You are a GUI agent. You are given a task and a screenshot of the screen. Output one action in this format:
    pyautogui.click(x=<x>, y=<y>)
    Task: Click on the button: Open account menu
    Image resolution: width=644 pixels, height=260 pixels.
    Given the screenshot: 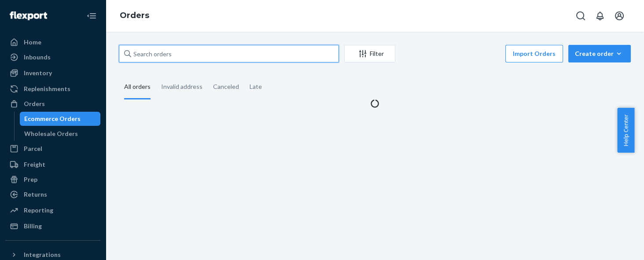 What is the action you would take?
    pyautogui.click(x=619, y=16)
    